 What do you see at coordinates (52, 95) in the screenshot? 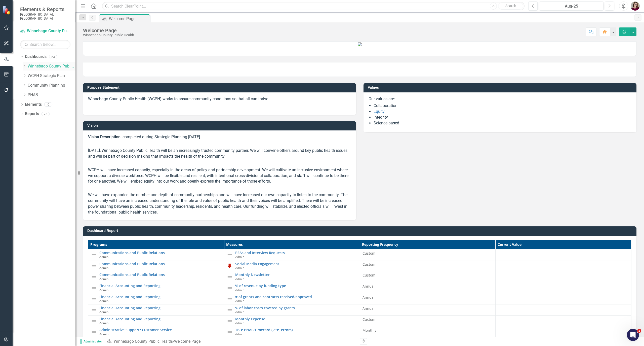
I see `a: PHAB` at bounding box center [52, 95].